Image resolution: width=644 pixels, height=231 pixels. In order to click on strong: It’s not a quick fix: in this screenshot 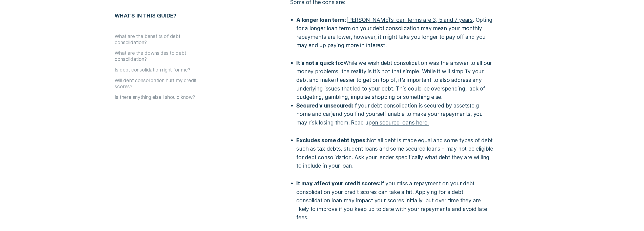, I will do `click(320, 63)`.